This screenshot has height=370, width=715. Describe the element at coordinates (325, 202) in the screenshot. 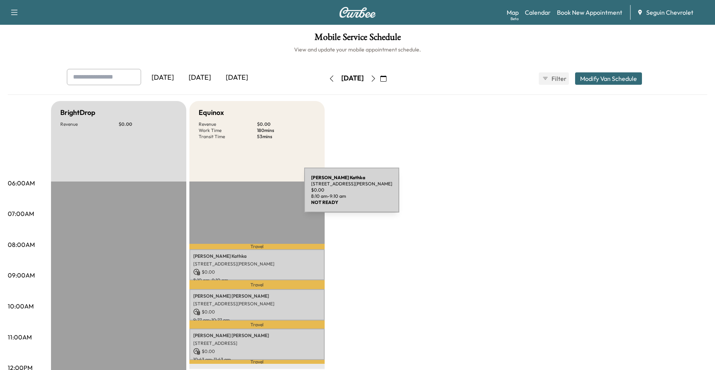

I see `b: NOT READY` at that location.